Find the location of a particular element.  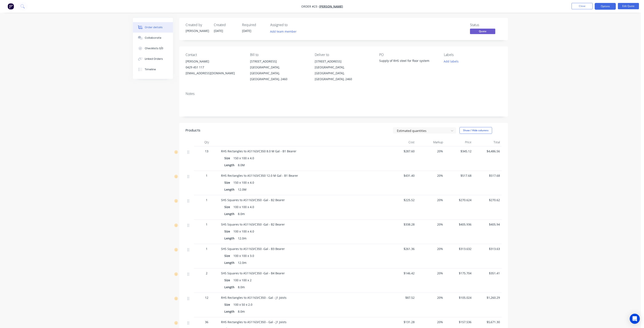

span: $405.936 is located at coordinates (458, 224).